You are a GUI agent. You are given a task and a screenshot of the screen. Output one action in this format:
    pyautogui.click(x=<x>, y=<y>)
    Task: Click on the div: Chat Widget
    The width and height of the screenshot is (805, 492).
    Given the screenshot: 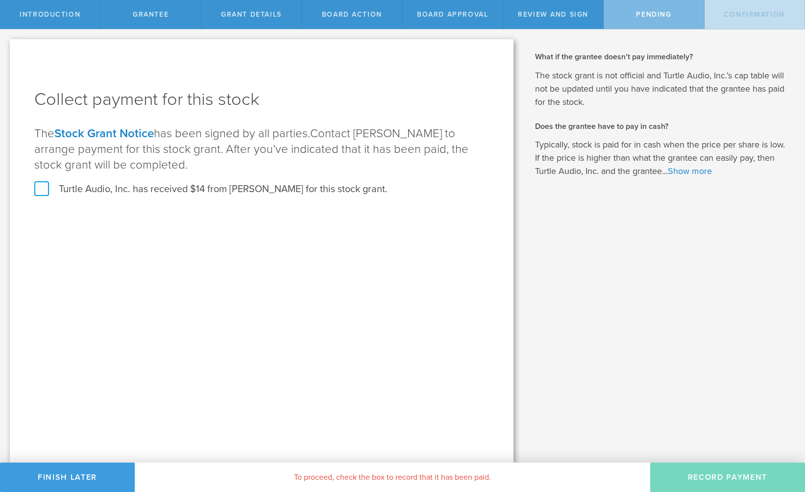 What is the action you would take?
    pyautogui.click(x=780, y=439)
    